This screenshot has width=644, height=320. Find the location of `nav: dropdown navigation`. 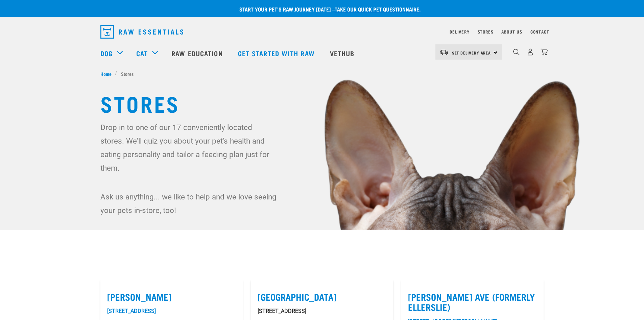

nav: dropdown navigation is located at coordinates (322, 32).